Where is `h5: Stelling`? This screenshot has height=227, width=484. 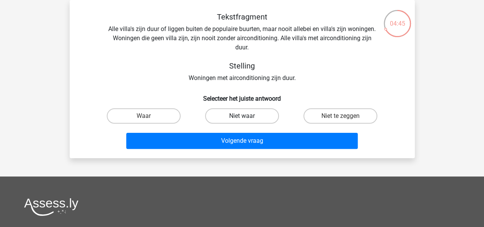
h5: Stelling is located at coordinates (242, 66).